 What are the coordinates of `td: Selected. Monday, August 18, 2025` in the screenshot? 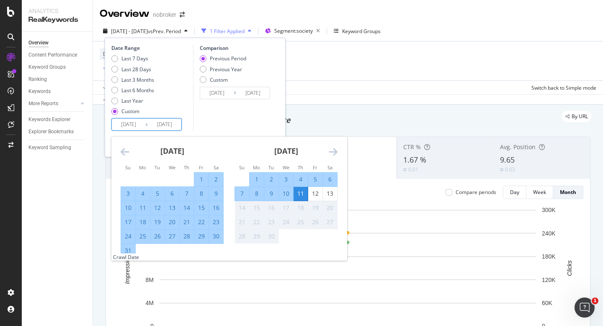 It's located at (143, 222).